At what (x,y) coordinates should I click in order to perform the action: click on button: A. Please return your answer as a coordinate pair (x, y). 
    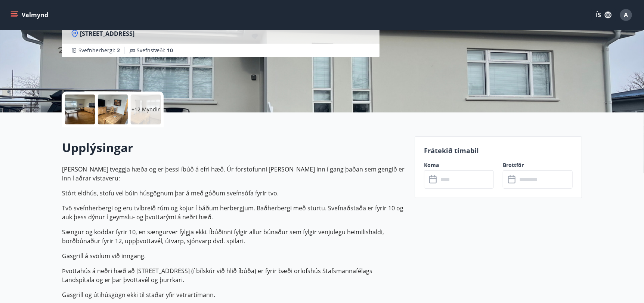
    Looking at the image, I should click on (626, 15).